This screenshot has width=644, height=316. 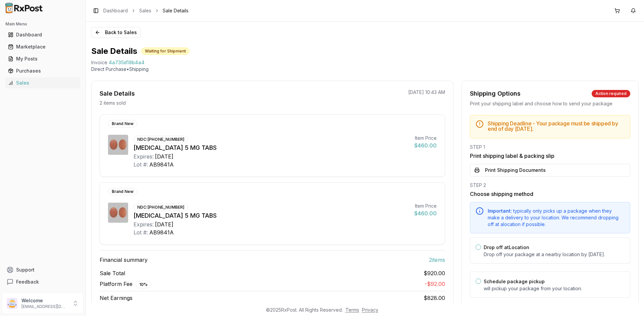 I want to click on span: Net Earnings, so click(x=116, y=298).